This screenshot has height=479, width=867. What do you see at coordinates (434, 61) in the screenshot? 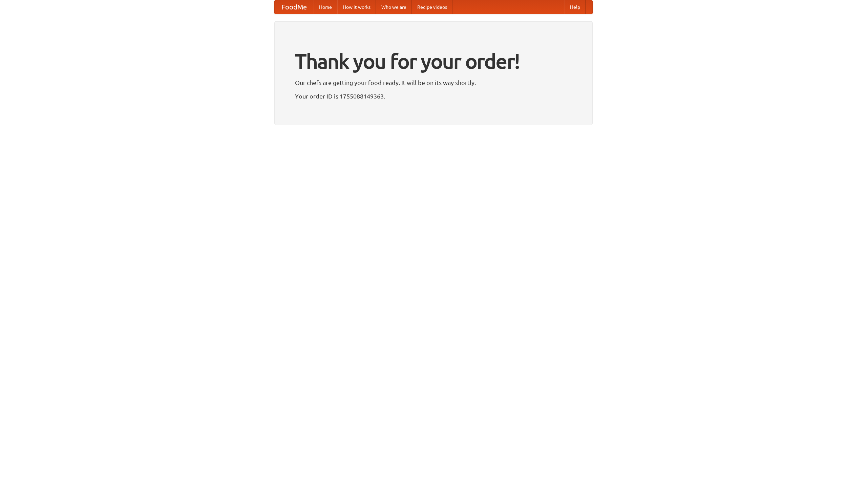
I see `h1: Thank you for your order!` at bounding box center [434, 61].